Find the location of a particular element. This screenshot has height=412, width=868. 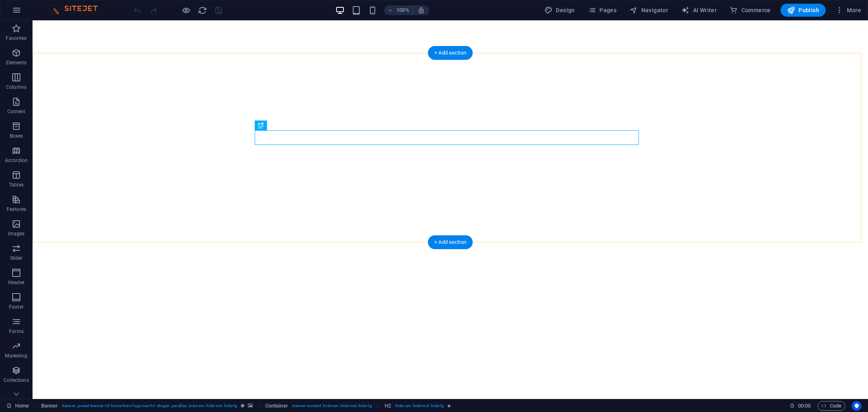

nav: breadcrumb is located at coordinates (246, 406).